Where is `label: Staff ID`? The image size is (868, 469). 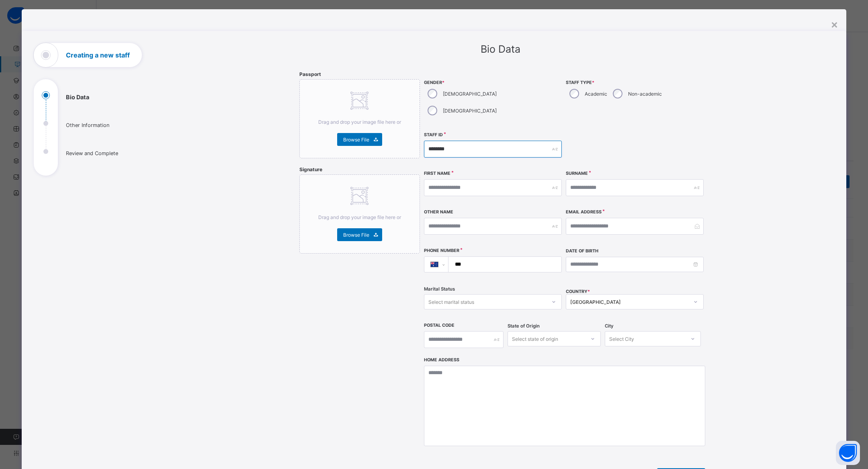
label: Staff ID is located at coordinates (433, 135).